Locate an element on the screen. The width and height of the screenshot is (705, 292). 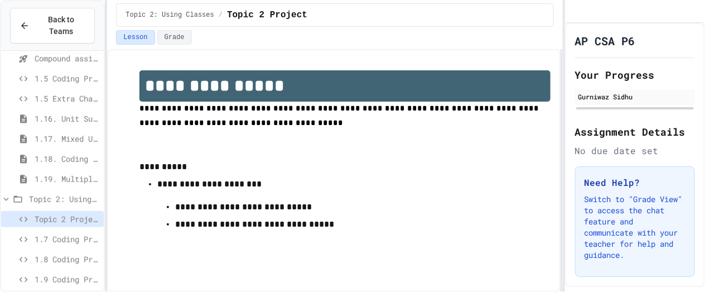
span: 1.7 Coding Practice is located at coordinates (67, 239).